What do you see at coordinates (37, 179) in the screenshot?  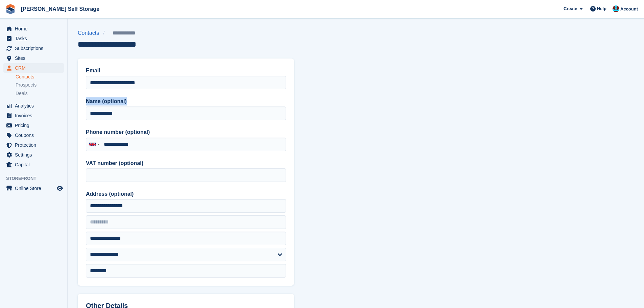 I see `span: Storefront` at bounding box center [37, 179].